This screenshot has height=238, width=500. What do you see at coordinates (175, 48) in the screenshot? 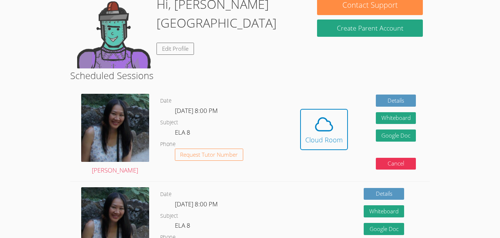
I see `a: Edit Profile` at bounding box center [175, 48].